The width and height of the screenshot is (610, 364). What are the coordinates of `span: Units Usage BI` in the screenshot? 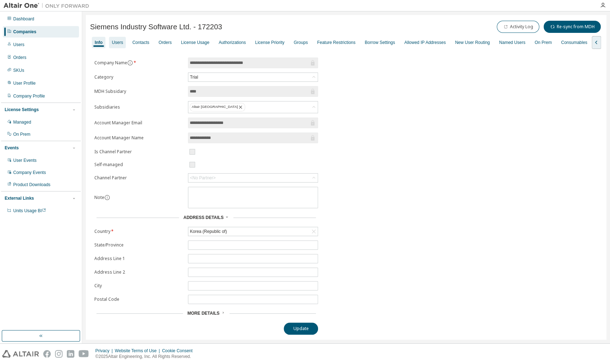 It's located at (30, 211).